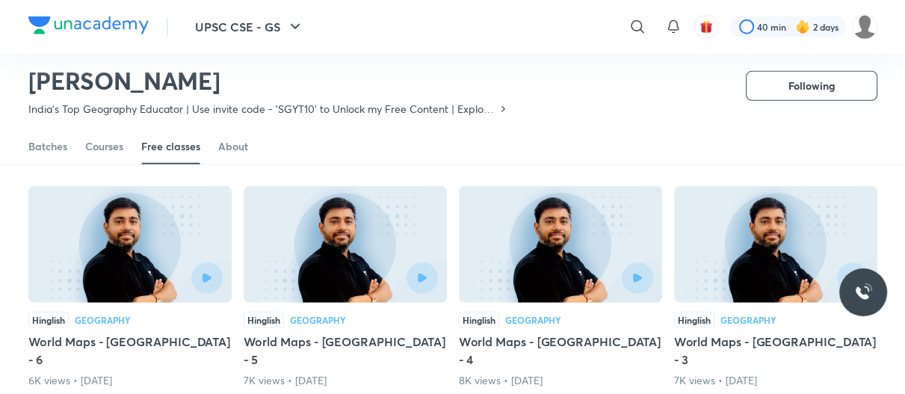 This screenshot has height=394, width=905. I want to click on div: World Maps - Africa - 4, so click(561, 287).